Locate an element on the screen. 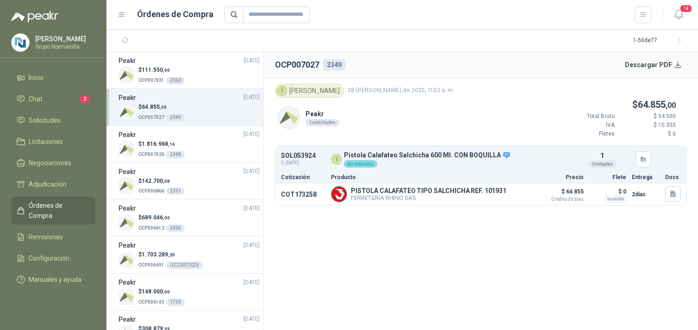 The height and width of the screenshot is (330, 698). a: Adjudicación is located at coordinates (53, 184).